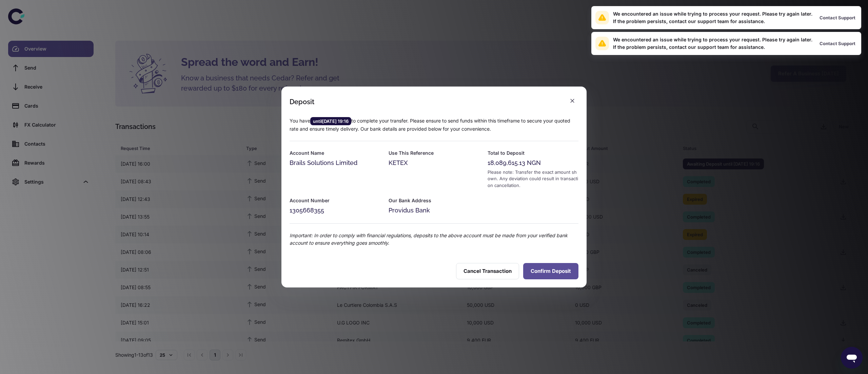 This screenshot has width=868, height=374. What do you see at coordinates (434, 239) in the screenshot?
I see `p: Important: In order to comply with financial regulations, deposits to the above account must be m...` at bounding box center [434, 239].